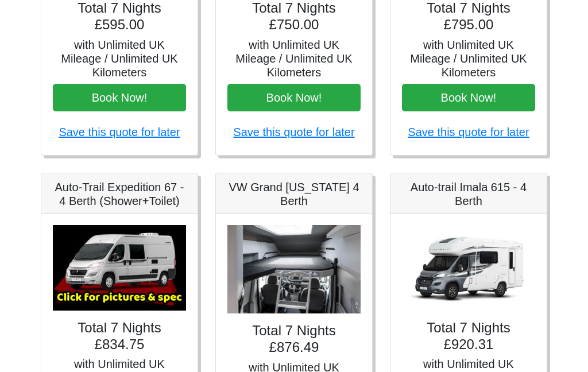 Image resolution: width=588 pixels, height=372 pixels. What do you see at coordinates (120, 267) in the screenshot?
I see `img: Auto-Trail Expedition 67 - 4 Berth (Shower+Toilet)` at bounding box center [120, 267].